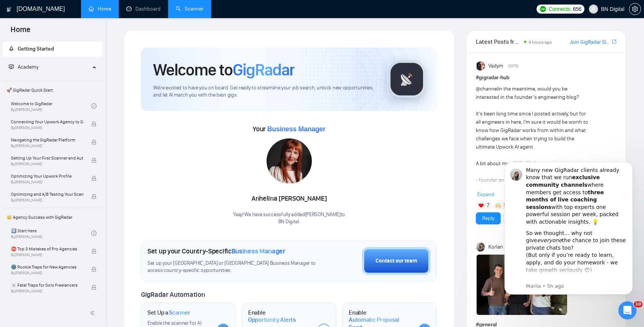 This screenshot has height=327, width=644. Describe the element at coordinates (169, 313) in the screenshot. I see `h1: Set Up a` at that location.